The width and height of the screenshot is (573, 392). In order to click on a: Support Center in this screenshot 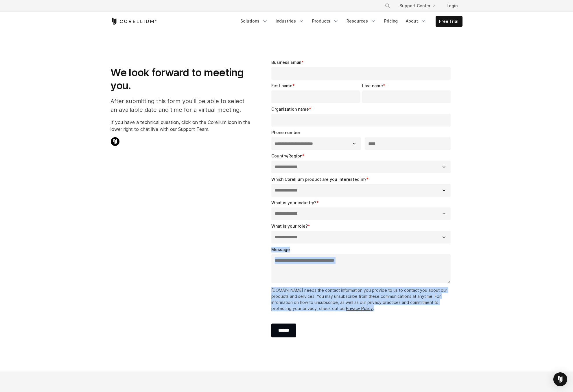, I will do `click(417, 6)`.